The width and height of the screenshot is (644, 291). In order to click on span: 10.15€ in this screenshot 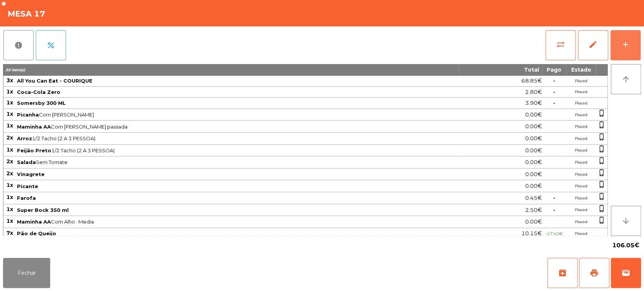, I will do `click(532, 233)`.